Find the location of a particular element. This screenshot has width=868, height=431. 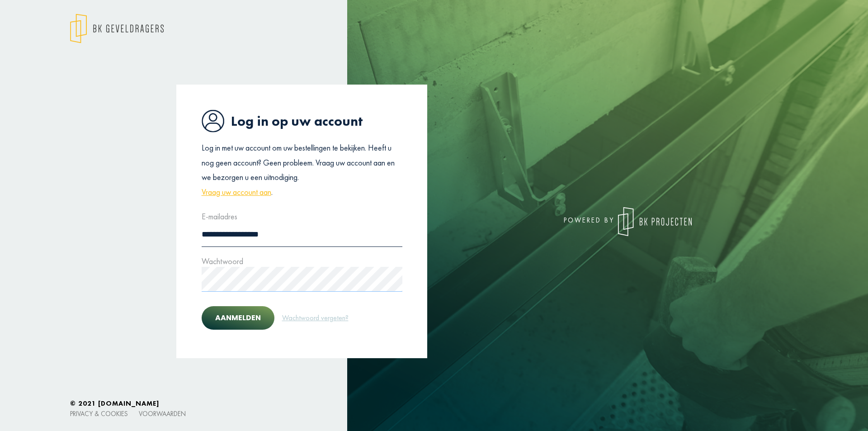

img: icon is located at coordinates (213, 120).